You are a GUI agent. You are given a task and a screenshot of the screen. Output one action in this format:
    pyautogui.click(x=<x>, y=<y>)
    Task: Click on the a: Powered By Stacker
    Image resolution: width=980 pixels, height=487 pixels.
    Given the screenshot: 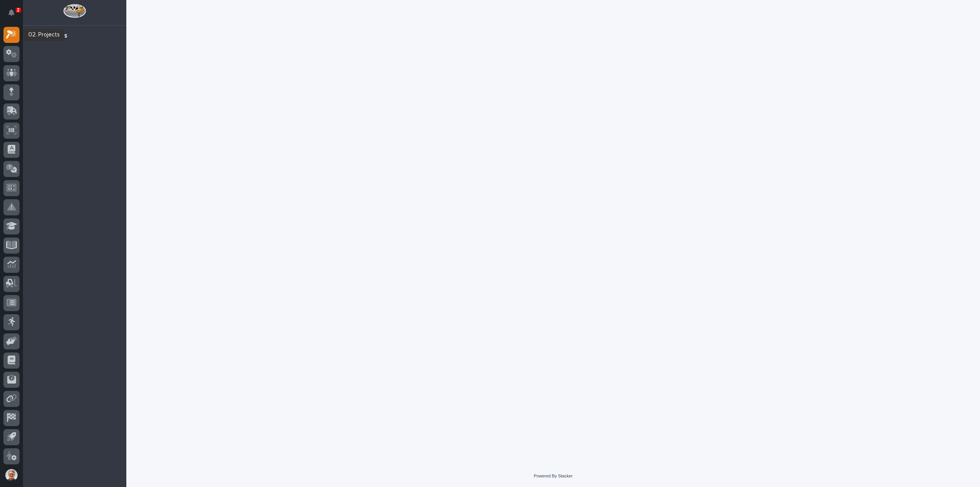 What is the action you would take?
    pyautogui.click(x=553, y=476)
    